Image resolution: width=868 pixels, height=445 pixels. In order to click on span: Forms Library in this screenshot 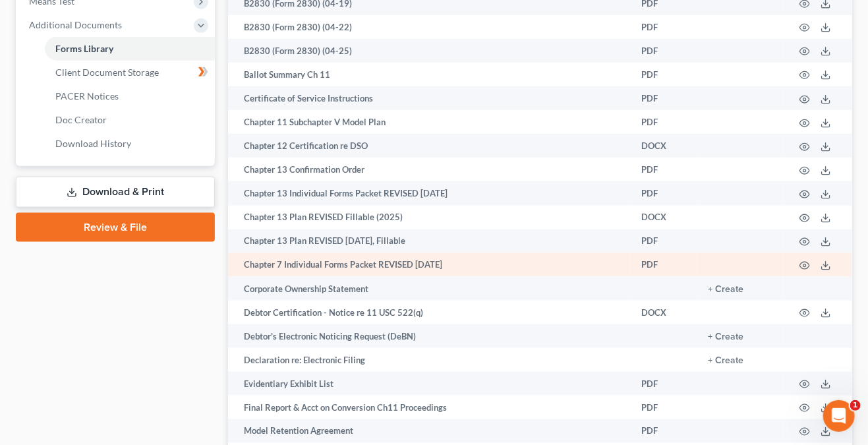, I will do `click(84, 48)`.